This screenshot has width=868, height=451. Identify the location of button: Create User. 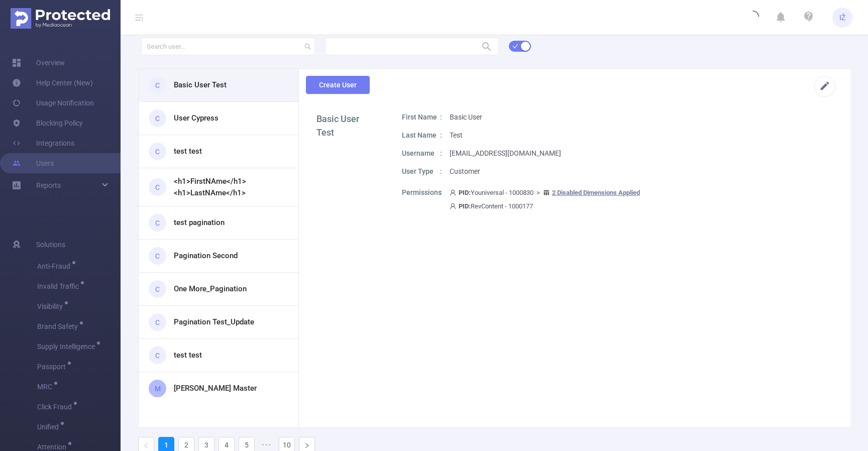
(337, 85).